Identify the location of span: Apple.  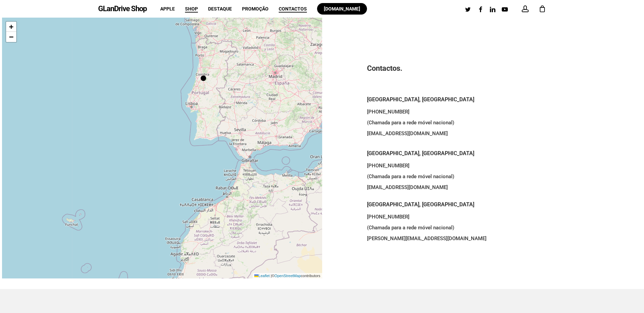
(167, 9).